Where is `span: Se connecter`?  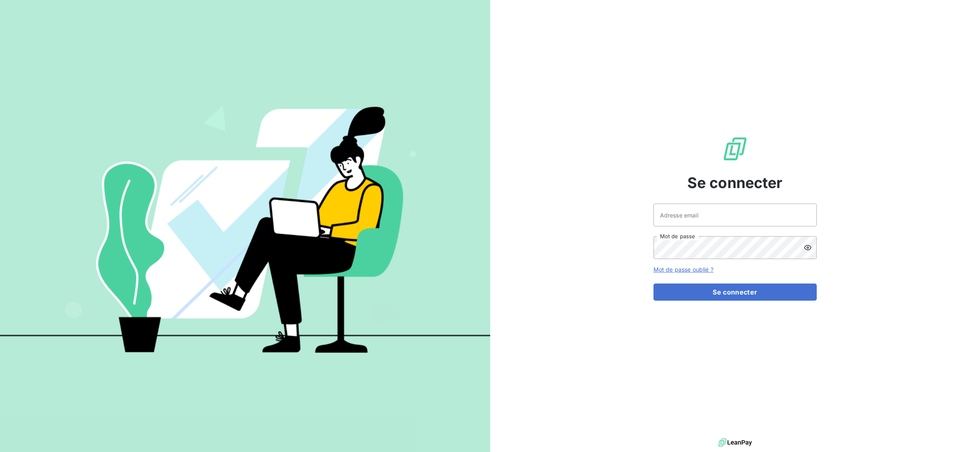 span: Se connecter is located at coordinates (735, 183).